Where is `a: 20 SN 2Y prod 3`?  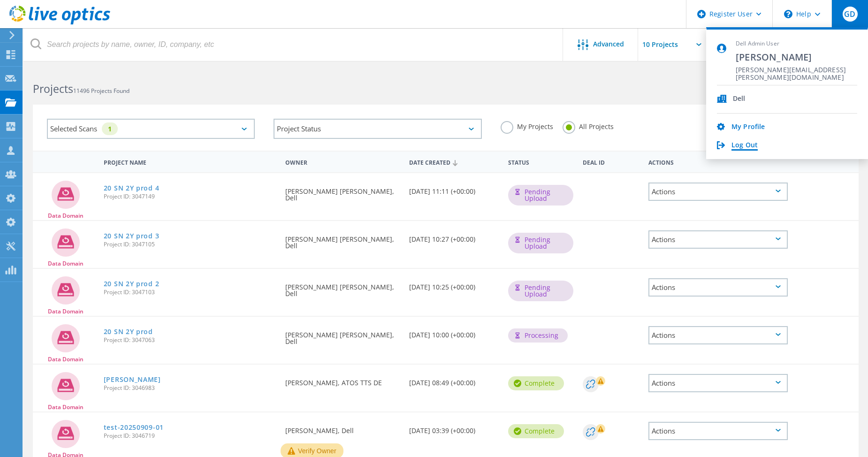 a: 20 SN 2Y prod 3 is located at coordinates (132, 236).